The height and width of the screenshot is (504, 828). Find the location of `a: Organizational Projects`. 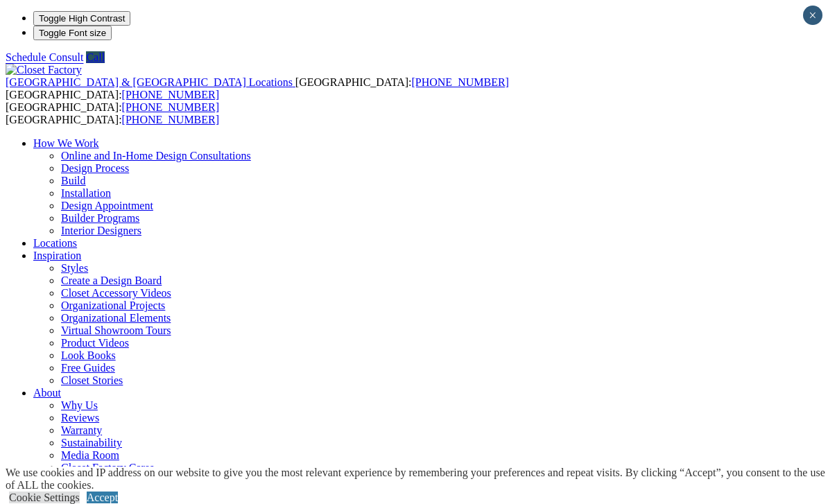

a: Organizational Projects is located at coordinates (113, 305).